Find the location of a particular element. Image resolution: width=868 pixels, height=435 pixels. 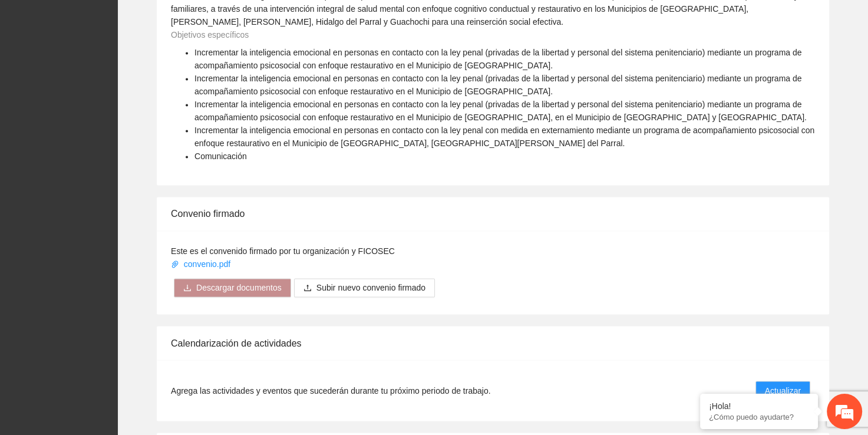

div: Minimizar ventana de chat en vivo is located at coordinates (207, 20).